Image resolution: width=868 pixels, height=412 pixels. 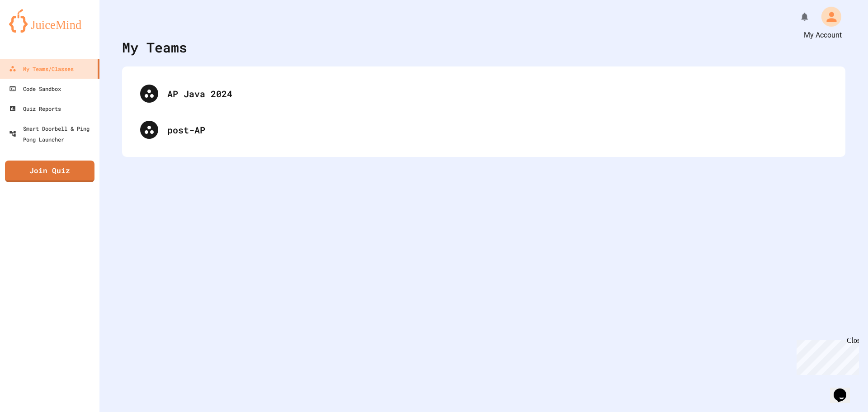 I want to click on div: My Notifications, so click(x=798, y=16).